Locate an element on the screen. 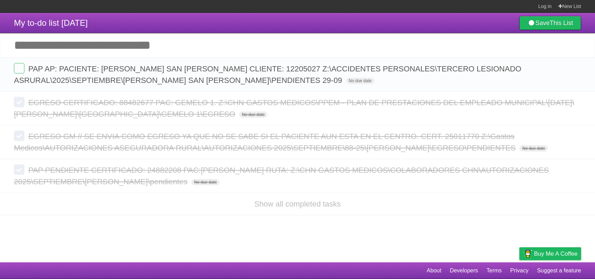  span: EGRESO GM // SE ENVIA COMO EGRESO YA QUE NO SE SABE SI EL PACIENTE AUN ESTA EN EL CENTRO. CERT. 2... is located at coordinates (266, 142).